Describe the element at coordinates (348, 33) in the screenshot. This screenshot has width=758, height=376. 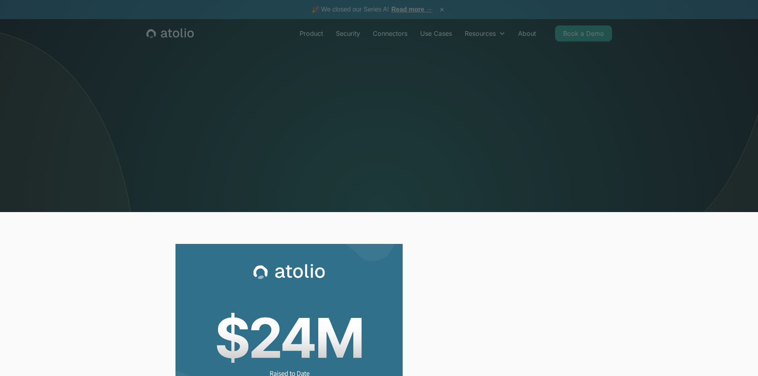
I see `a: Security` at that location.